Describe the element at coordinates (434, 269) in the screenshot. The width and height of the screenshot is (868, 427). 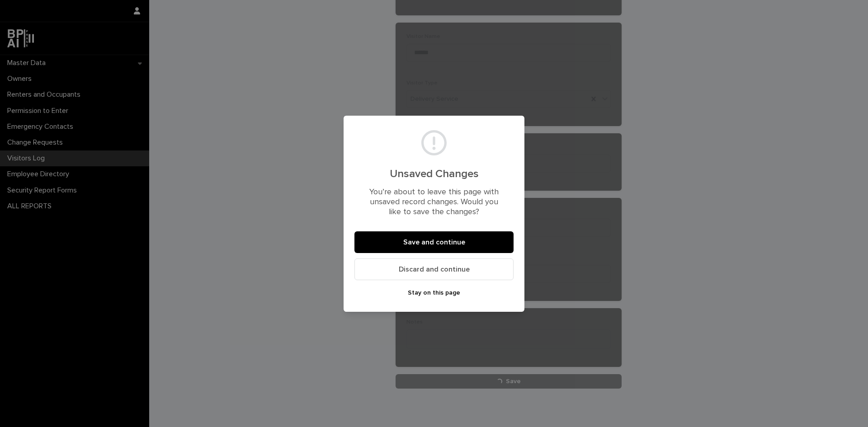
I see `span: Discard and continue` at that location.